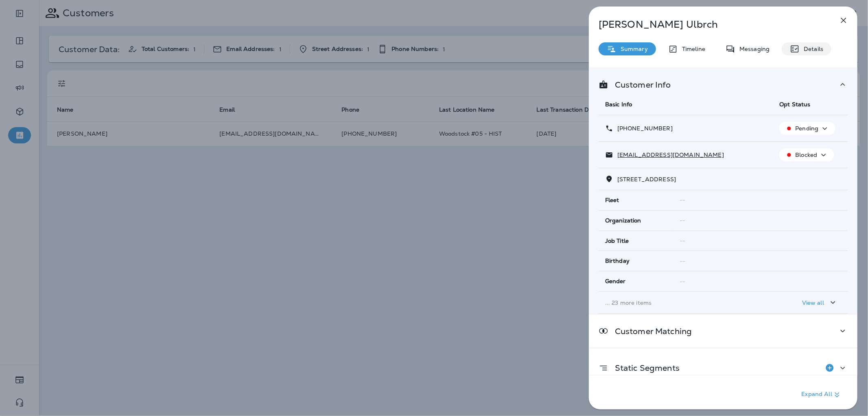 The height and width of the screenshot is (416, 868). What do you see at coordinates (612, 200) in the screenshot?
I see `span: Fleet` at bounding box center [612, 200].